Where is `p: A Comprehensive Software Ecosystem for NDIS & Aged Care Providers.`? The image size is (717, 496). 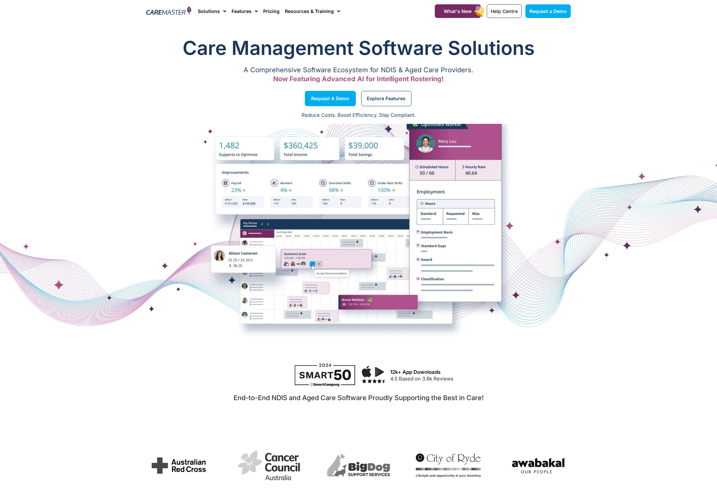 p: A Comprehensive Software Ecosystem for NDIS & Aged Care Providers. is located at coordinates (358, 70).